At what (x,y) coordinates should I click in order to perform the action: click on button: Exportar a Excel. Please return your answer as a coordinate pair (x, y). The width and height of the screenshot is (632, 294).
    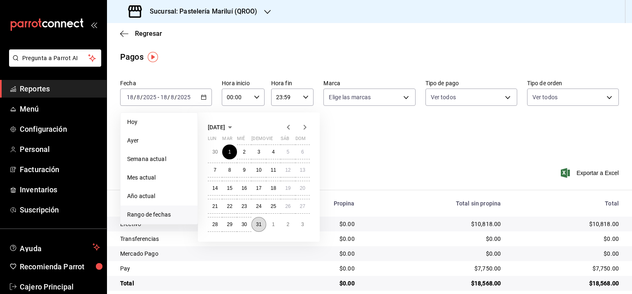
    Looking at the image, I should click on (590, 173).